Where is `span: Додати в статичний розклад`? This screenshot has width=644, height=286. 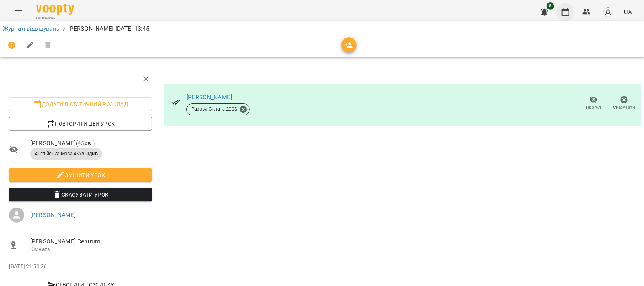
span: Додати в статичний розклад is located at coordinates (81, 104).